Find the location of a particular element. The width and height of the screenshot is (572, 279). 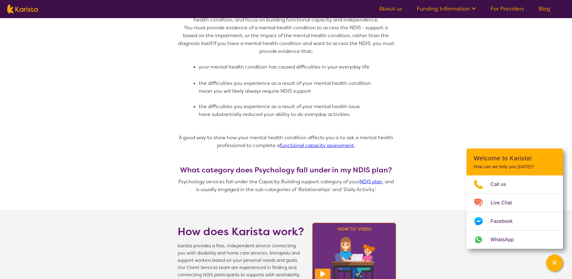

li: the difficulties you experience as a result of your mental health condition mean you will likely ... is located at coordinates (286, 87).